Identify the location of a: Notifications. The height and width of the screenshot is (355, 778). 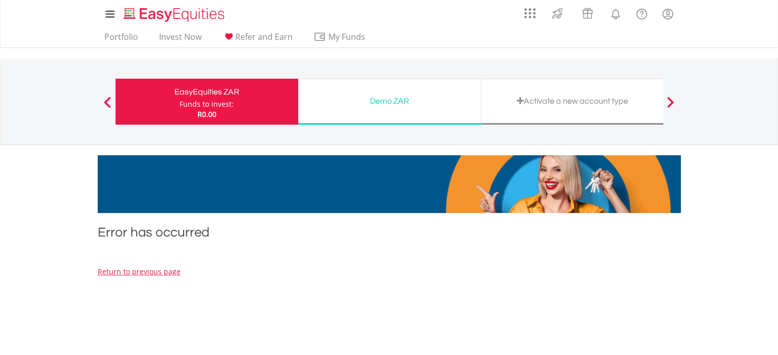
(615, 13).